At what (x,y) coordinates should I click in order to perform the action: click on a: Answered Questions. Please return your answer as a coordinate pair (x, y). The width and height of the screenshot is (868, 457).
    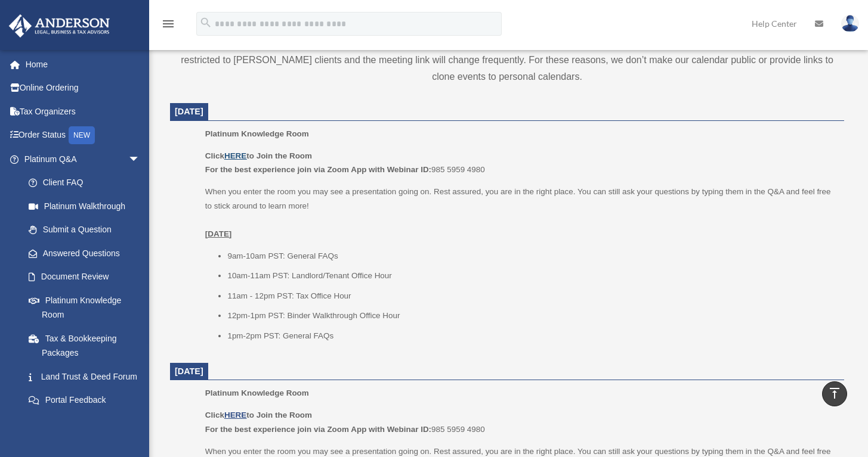
    Looking at the image, I should click on (87, 253).